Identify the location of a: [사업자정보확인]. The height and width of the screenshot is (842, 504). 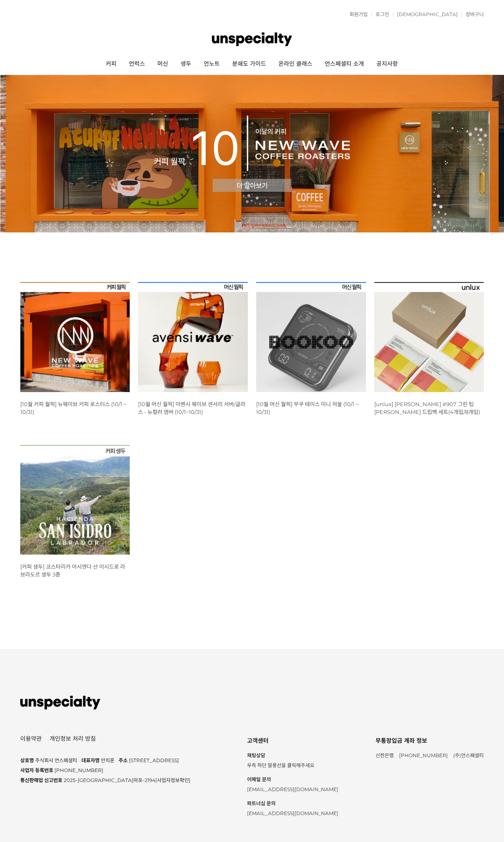
(173, 781).